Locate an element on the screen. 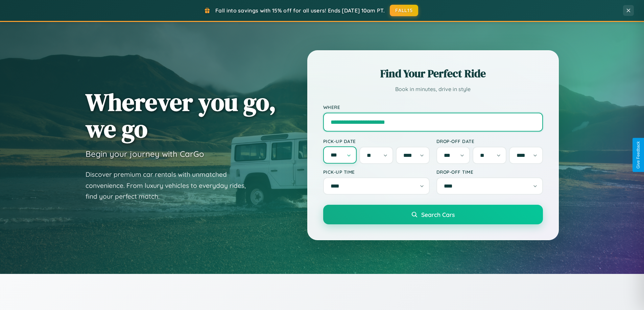 The height and width of the screenshot is (310, 644). label: Pick-up Time is located at coordinates (376, 172).